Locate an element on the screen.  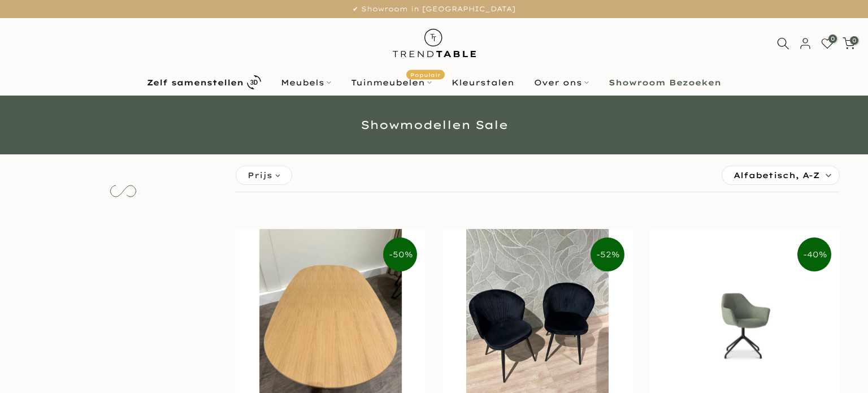
a: TuinmeubelenPopulair is located at coordinates (392, 83).